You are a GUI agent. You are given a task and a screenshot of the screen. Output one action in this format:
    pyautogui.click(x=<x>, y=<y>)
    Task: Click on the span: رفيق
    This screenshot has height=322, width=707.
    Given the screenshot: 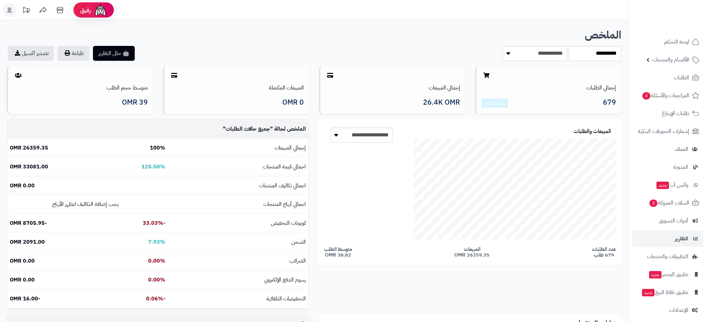 What is the action you would take?
    pyautogui.click(x=86, y=10)
    